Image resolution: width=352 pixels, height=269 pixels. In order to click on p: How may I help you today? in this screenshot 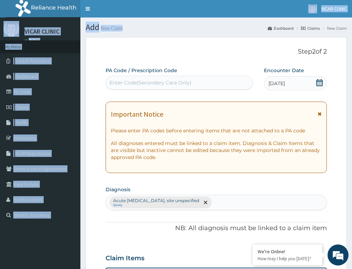, I will do `click(288, 258)`.